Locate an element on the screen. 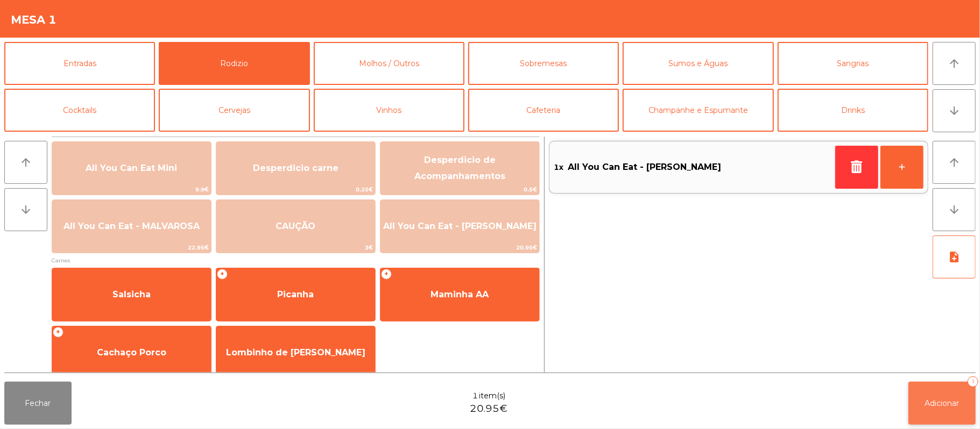  button: Fechar is located at coordinates (37, 403).